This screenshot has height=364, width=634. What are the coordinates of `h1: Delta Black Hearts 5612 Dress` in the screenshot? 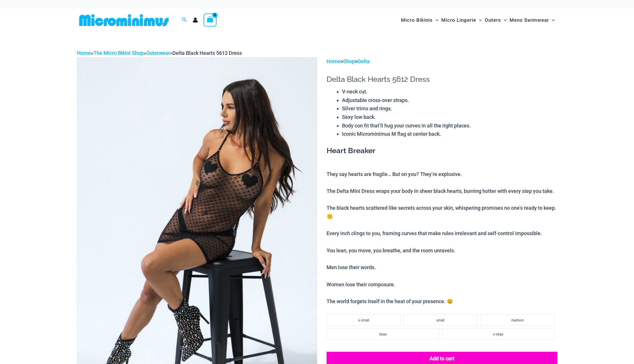 It's located at (442, 79).